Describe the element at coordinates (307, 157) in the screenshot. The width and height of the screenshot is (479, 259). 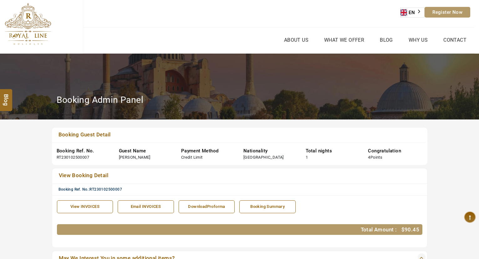
I see `div: 1` at that location.